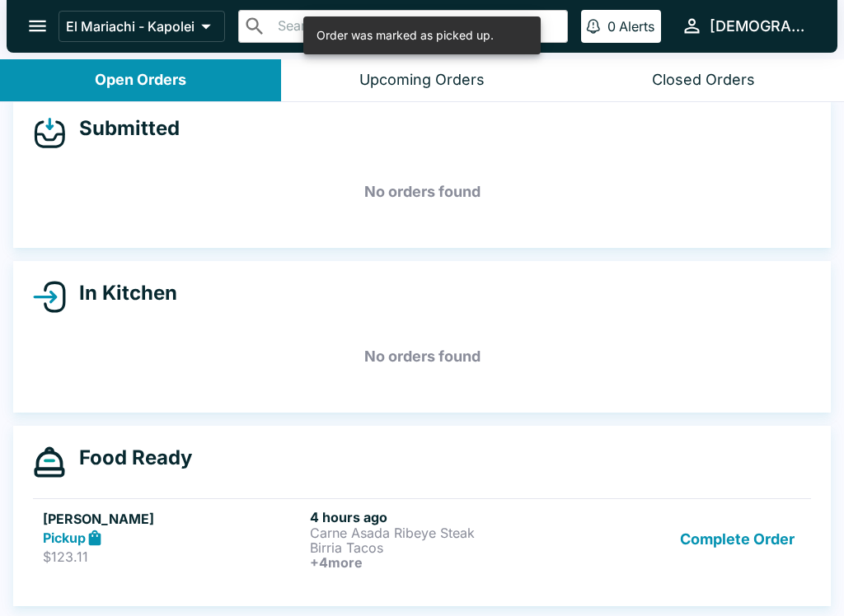 The width and height of the screenshot is (844, 616). Describe the element at coordinates (440, 562) in the screenshot. I see `h6: + 4 more` at that location.